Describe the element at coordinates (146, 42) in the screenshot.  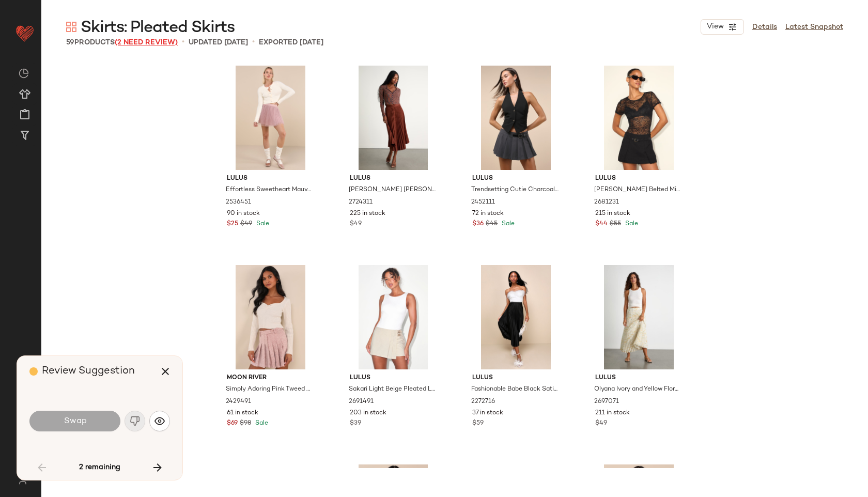
I see `span: (2 Need Review)` at that location.